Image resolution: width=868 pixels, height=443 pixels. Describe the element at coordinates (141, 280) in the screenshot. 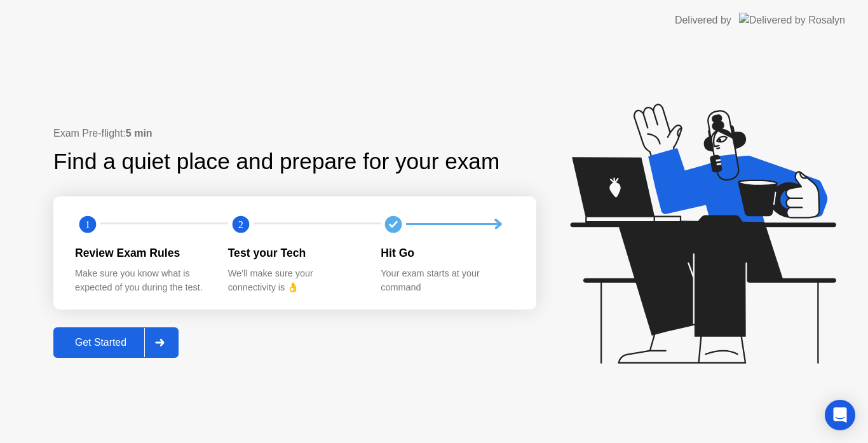

I see `div: Make sure you know what is expected of you during the test.` at that location.